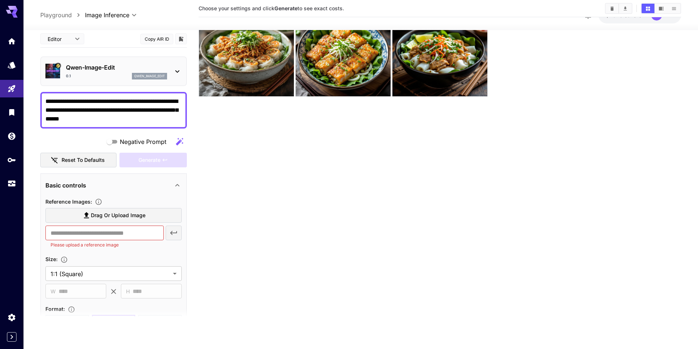 The height and width of the screenshot is (349, 698). What do you see at coordinates (286, 8) in the screenshot?
I see `b: Generate` at bounding box center [286, 8].